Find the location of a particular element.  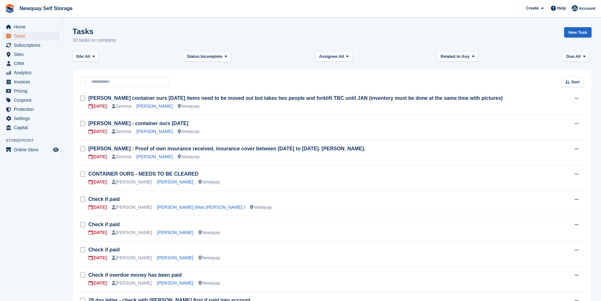

span: Invoices is located at coordinates (33, 82).